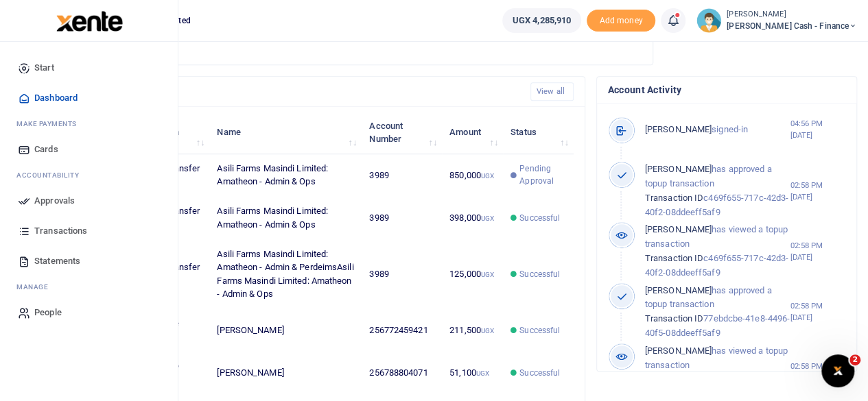 Image resolution: width=868 pixels, height=401 pixels. Describe the element at coordinates (472, 330) in the screenshot. I see `td: 211,500` at that location.